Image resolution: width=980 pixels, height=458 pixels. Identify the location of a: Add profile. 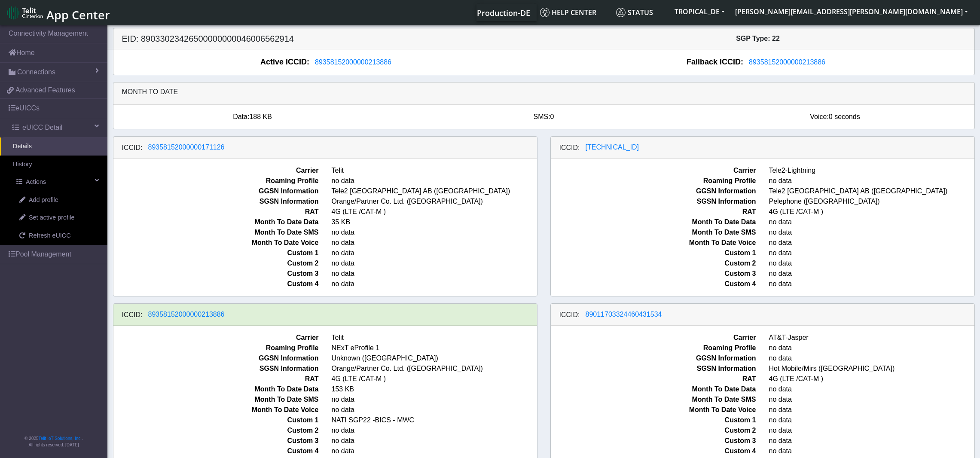
(57, 200).